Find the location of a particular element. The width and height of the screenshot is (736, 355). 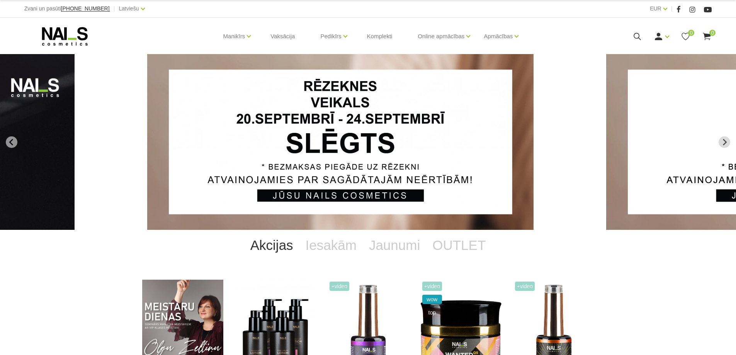

a: Pedikīrs is located at coordinates (331, 36).